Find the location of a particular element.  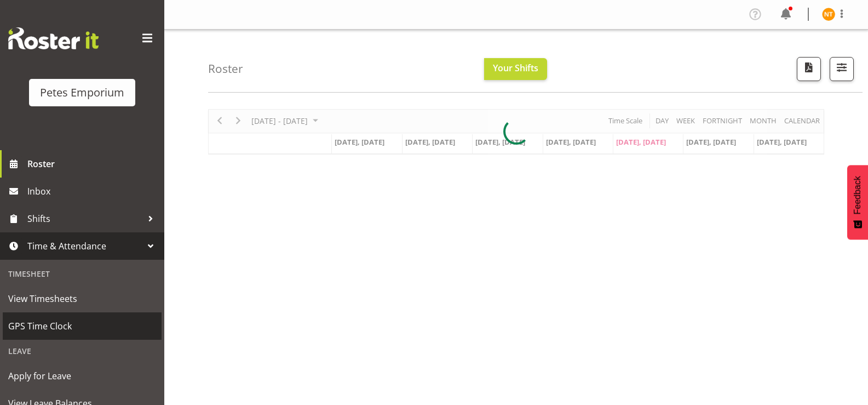

span: View Timesheets is located at coordinates (82, 298).